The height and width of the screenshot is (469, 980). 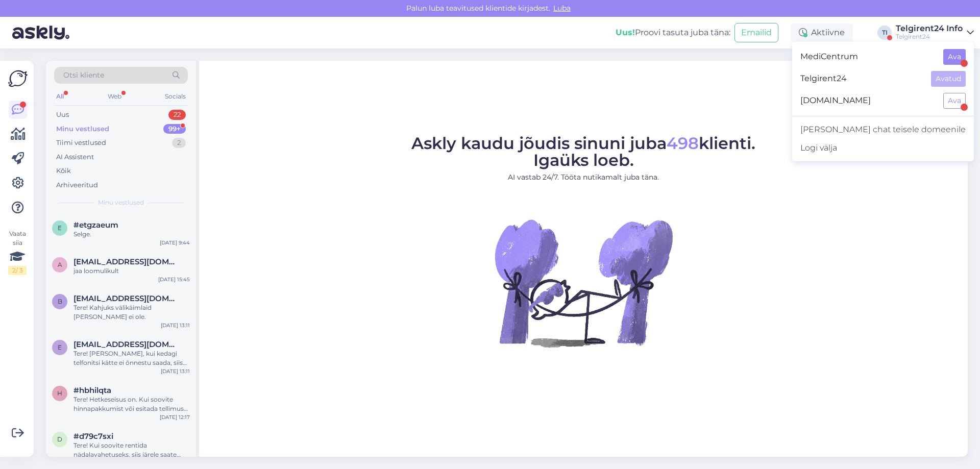 I want to click on span: birx323@gmail.com, so click(x=127, y=299).